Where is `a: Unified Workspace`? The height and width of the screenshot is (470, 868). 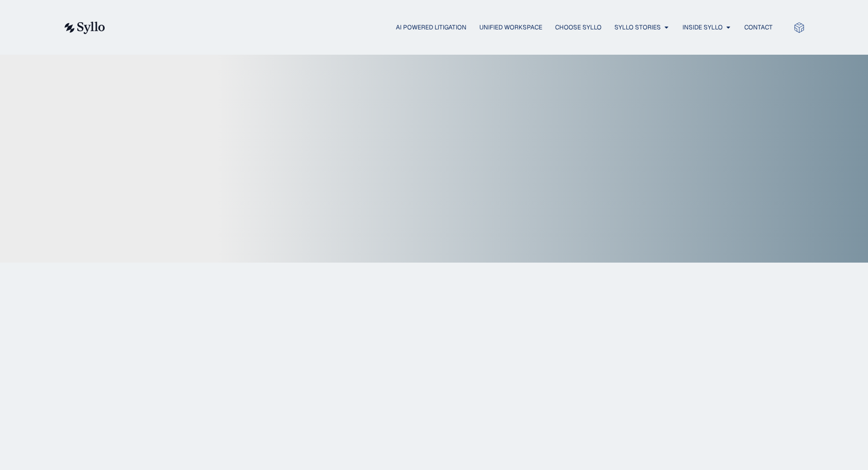
a: Unified Workspace is located at coordinates (511, 27).